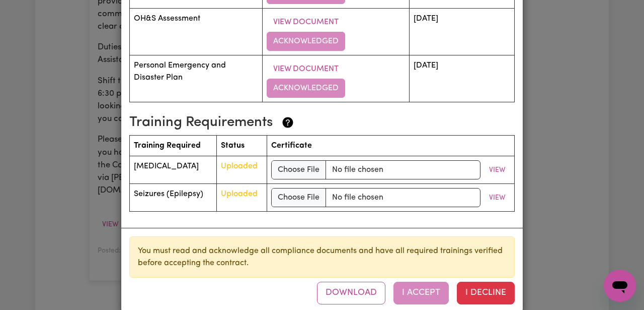 This screenshot has width=644, height=310. I want to click on button: Decline the contract terms, so click(486, 292).